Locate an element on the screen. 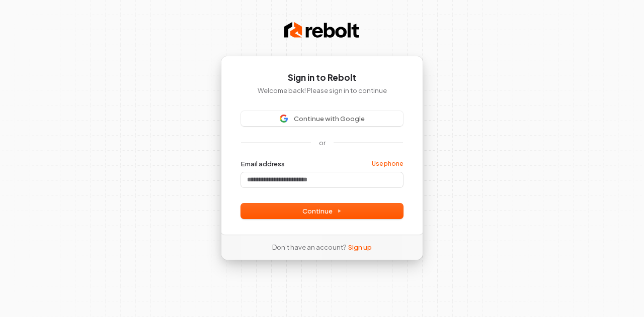 This screenshot has height=317, width=644. label: Email address is located at coordinates (263, 164).